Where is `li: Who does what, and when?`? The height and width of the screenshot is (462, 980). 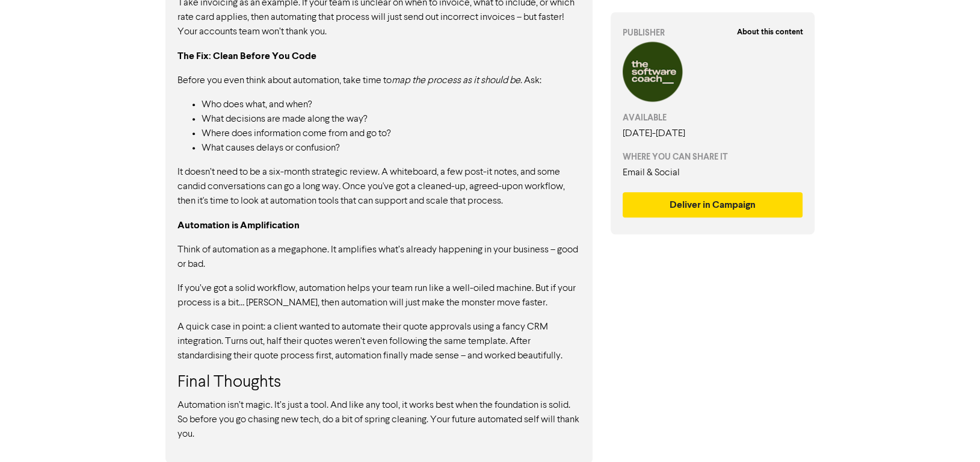
li: Who does what, and when? is located at coordinates (391, 105).